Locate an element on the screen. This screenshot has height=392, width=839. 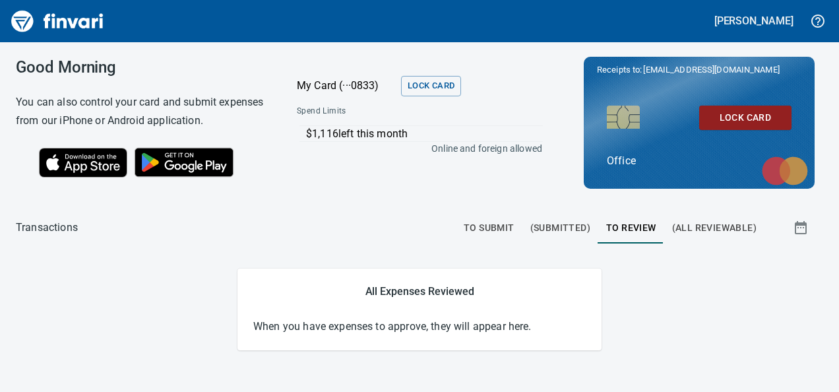
img: Get it on Google Play is located at coordinates (184, 162).